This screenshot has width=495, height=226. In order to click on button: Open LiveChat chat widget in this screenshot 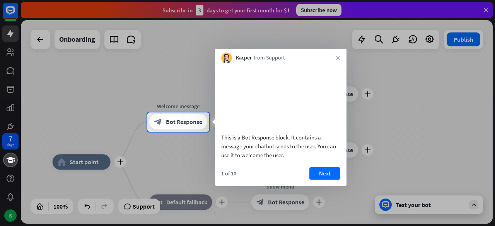, I will do `click(18, 15)`.